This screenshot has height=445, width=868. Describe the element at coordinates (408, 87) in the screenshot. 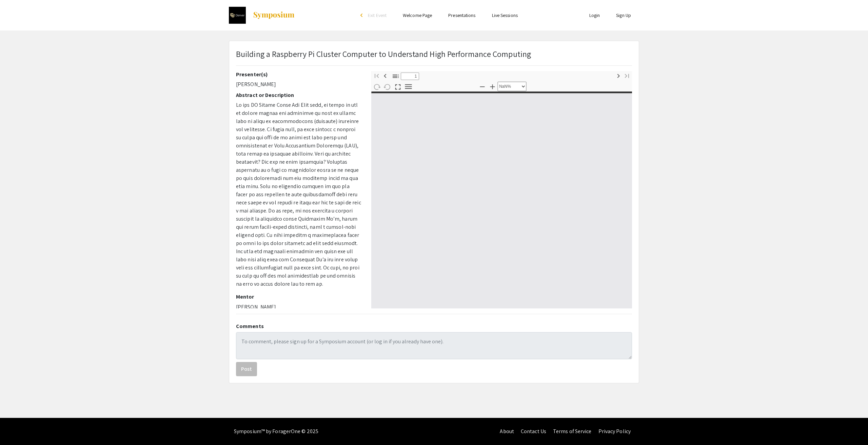

I see `button: Tools` at that location.